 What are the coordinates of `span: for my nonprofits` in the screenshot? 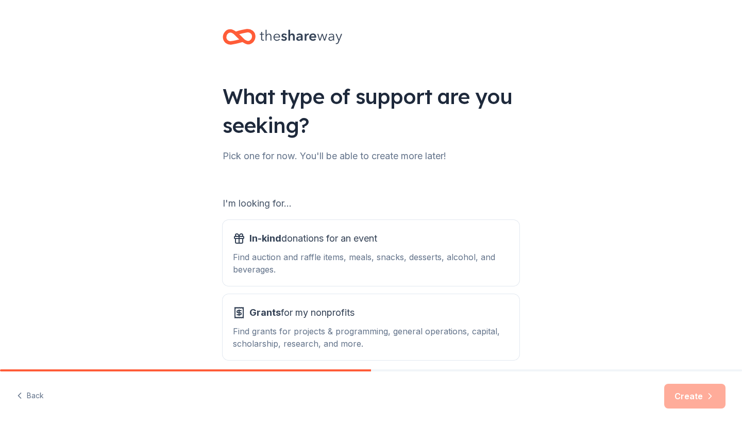 It's located at (302, 313).